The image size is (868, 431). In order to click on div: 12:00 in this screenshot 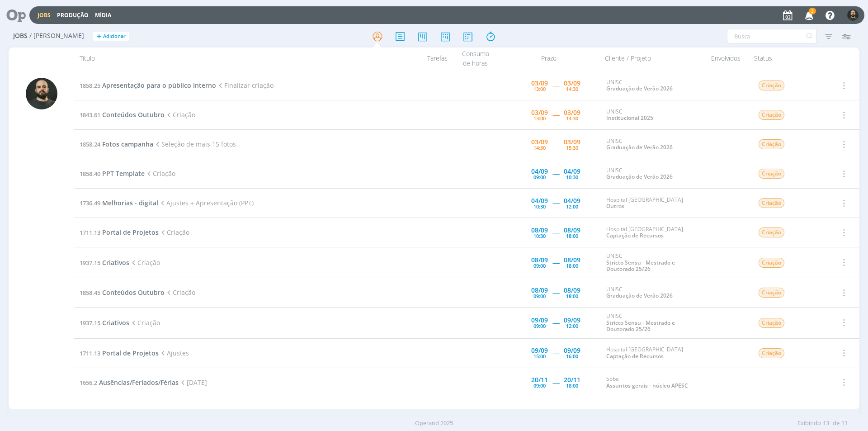, I will do `click(572, 206)`.